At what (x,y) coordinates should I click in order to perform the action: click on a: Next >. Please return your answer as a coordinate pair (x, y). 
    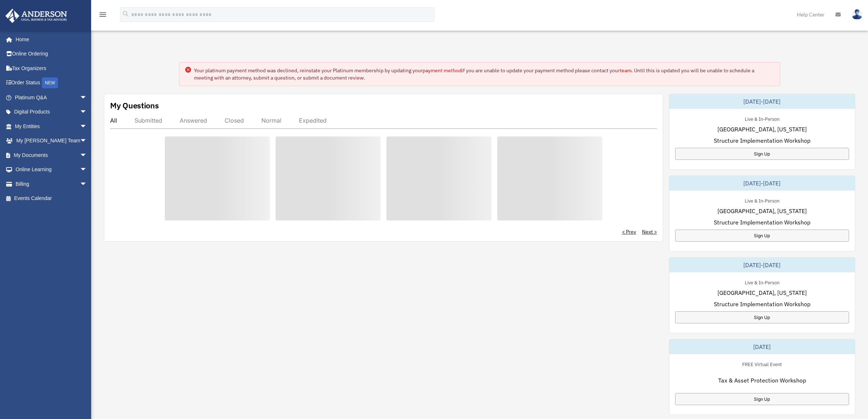
    Looking at the image, I should click on (649, 232).